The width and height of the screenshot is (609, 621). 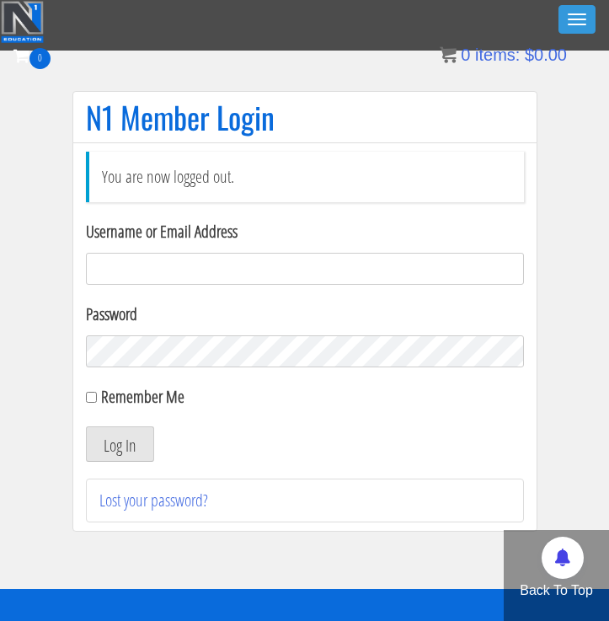 I want to click on bdi: 0.00, so click(x=546, y=55).